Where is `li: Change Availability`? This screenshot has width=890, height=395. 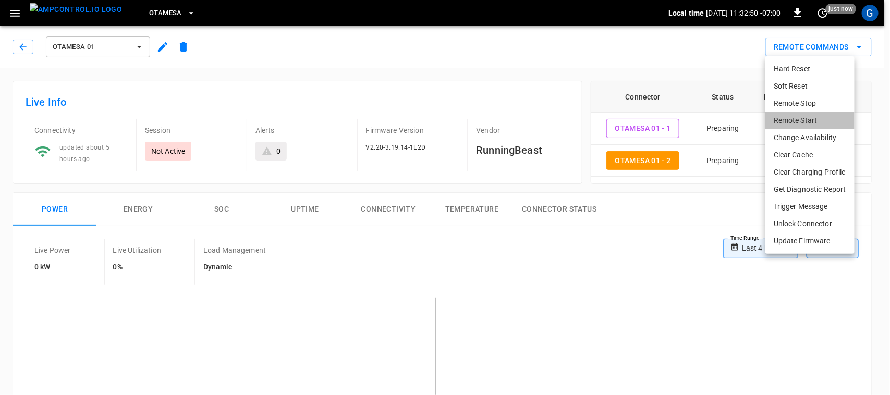
li: Change Availability is located at coordinates (810, 138).